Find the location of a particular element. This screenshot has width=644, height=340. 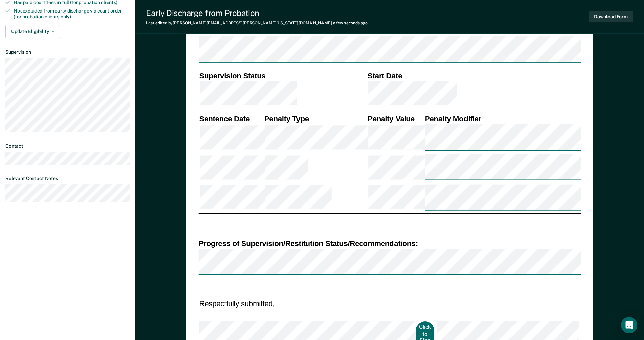

button: Update Eligibility is located at coordinates (33, 32).